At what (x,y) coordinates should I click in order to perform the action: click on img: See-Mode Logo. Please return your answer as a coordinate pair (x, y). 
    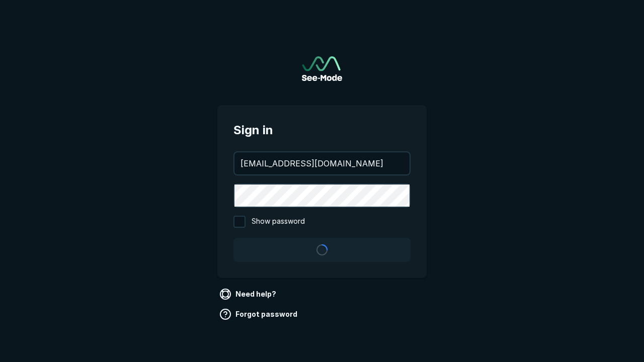
    Looking at the image, I should click on (322, 69).